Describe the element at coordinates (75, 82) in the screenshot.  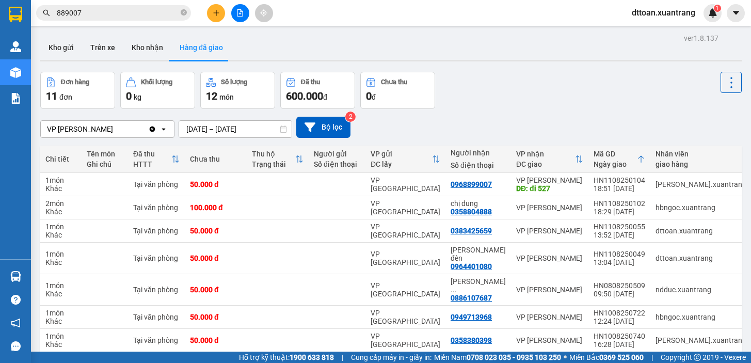
I see `div: Đơn hàng` at that location.